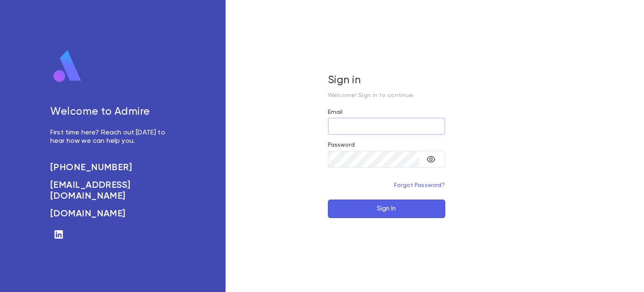  Describe the element at coordinates (67, 66) in the screenshot. I see `img: logo` at that location.